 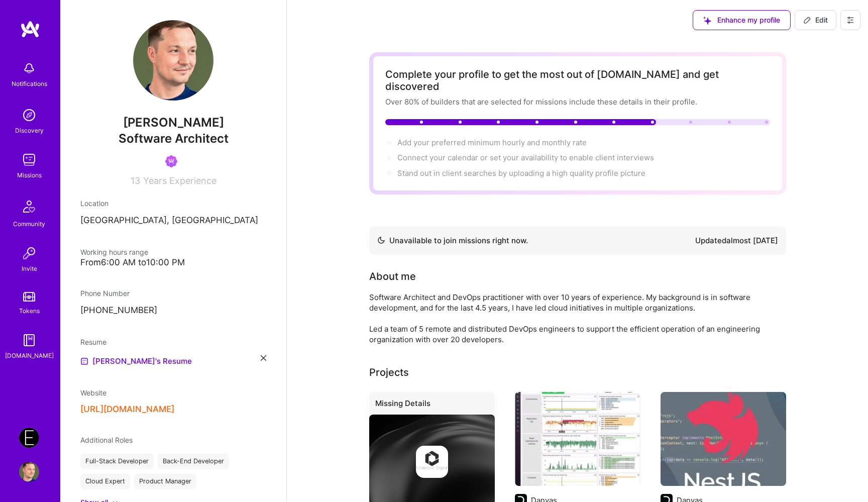 I want to click on span: Software Architect, so click(x=173, y=138).